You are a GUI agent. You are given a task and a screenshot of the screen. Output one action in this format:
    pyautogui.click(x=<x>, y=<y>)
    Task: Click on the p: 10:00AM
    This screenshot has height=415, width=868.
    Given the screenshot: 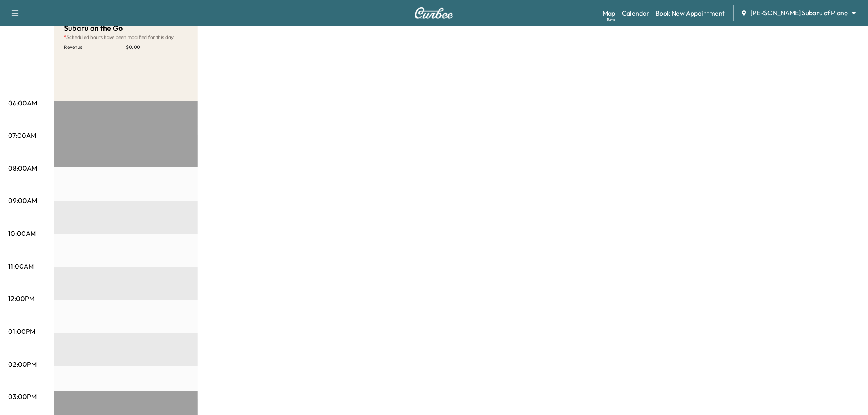 What is the action you would take?
    pyautogui.click(x=22, y=233)
    